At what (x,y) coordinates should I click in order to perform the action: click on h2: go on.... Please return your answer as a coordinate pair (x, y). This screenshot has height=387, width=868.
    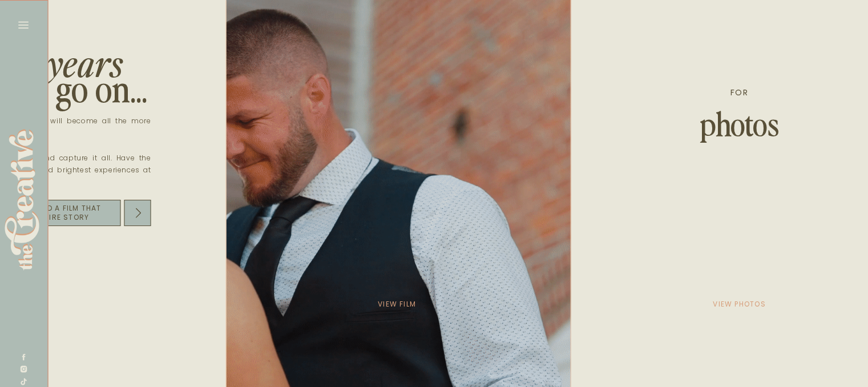
    Looking at the image, I should click on (103, 88).